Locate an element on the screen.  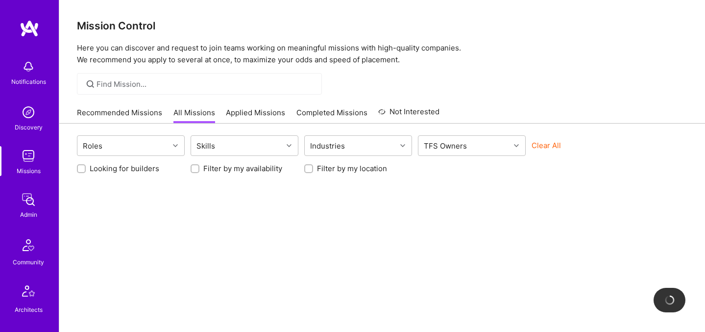
a: Applied Missions is located at coordinates (255, 115).